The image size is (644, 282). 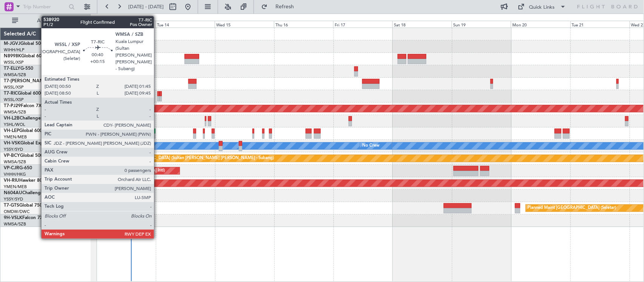 I want to click on a: N8998KGlobal 6000, so click(x=25, y=56).